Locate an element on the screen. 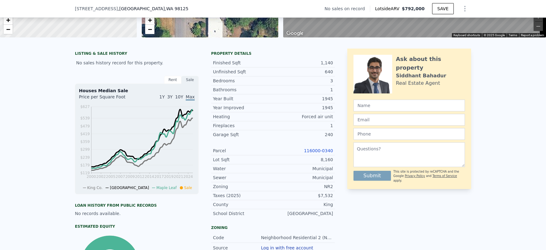 The height and width of the screenshot is (250, 546). div: Finished Sqft is located at coordinates (243, 63).